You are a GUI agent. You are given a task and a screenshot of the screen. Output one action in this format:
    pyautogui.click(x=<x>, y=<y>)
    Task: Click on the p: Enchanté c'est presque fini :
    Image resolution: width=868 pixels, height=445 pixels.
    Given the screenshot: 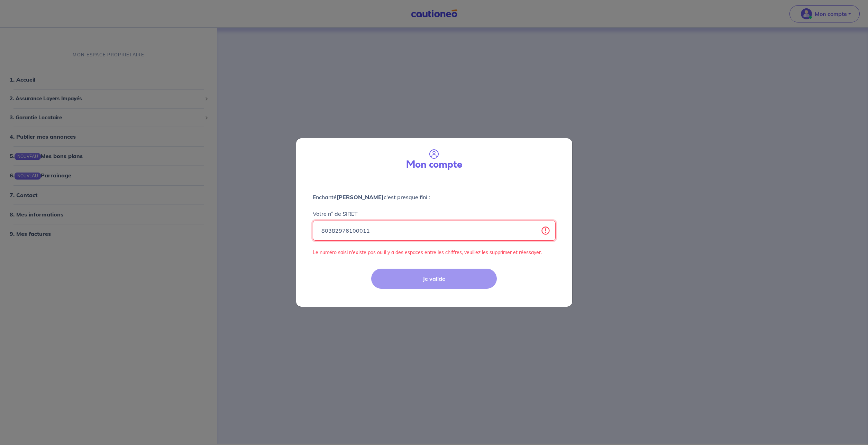 What is the action you would take?
    pyautogui.click(x=434, y=197)
    